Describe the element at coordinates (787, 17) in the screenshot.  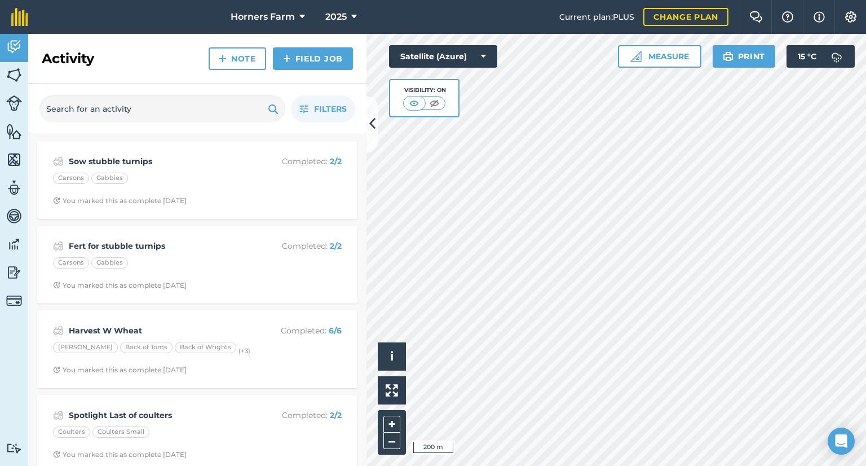
I see `img: A question mark icon` at that location.